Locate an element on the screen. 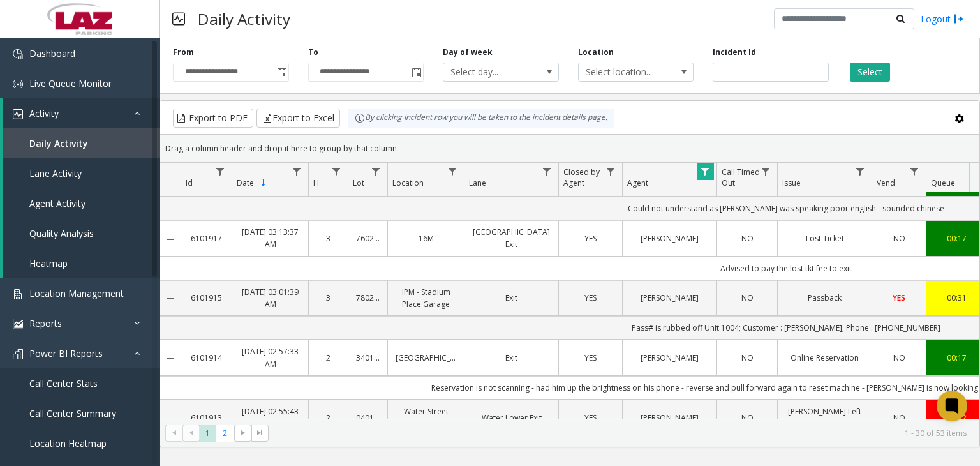 Image resolution: width=980 pixels, height=466 pixels. span: Toggle popup is located at coordinates (416, 72).